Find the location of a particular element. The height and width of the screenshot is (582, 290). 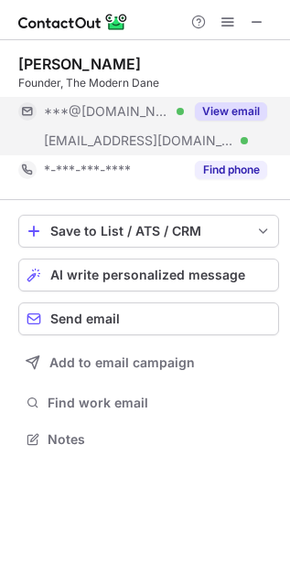

div: Save to List / ATS / CRM is located at coordinates (148, 231).